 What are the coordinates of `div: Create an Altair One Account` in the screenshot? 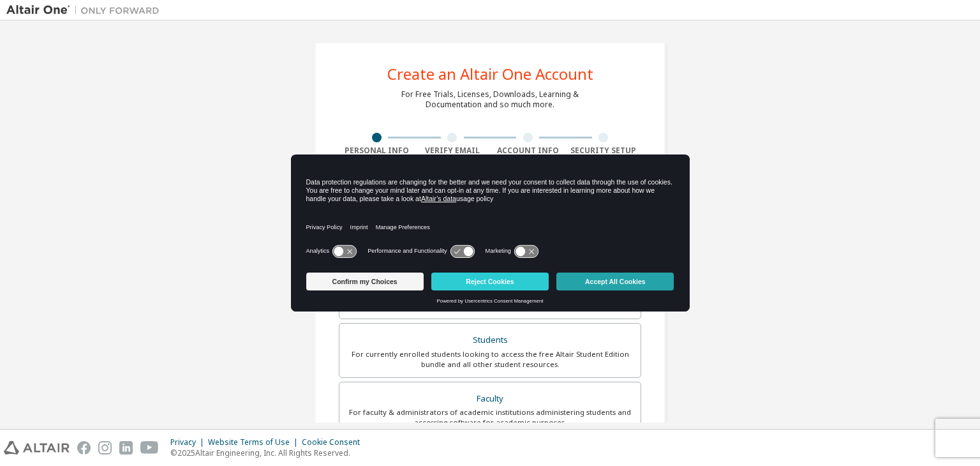 It's located at (490, 74).